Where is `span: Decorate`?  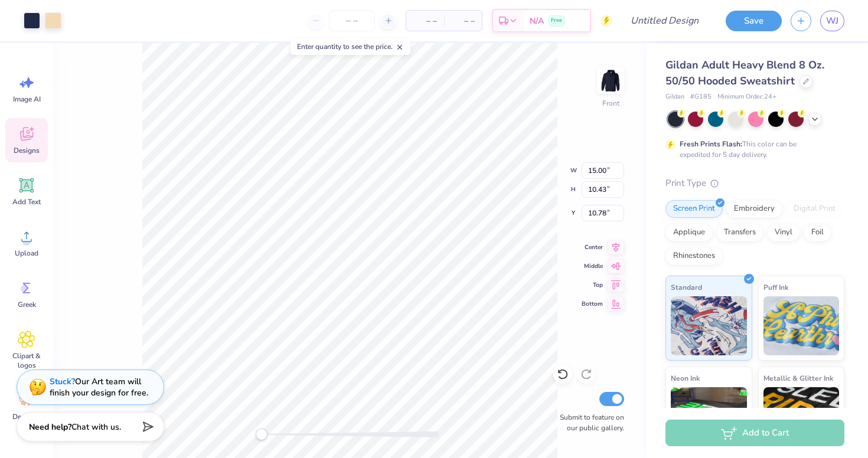 span: Decorate is located at coordinates (26, 417).